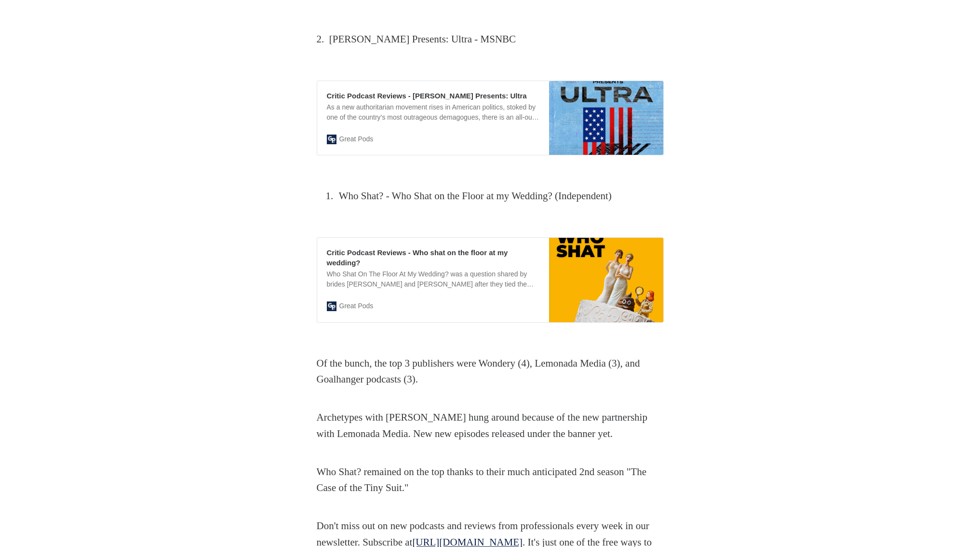 This screenshot has width=980, height=547. What do you see at coordinates (433, 258) in the screenshot?
I see `div: Critic Podcast Reviews - Who shat on the floor at my wedding?` at bounding box center [433, 258].